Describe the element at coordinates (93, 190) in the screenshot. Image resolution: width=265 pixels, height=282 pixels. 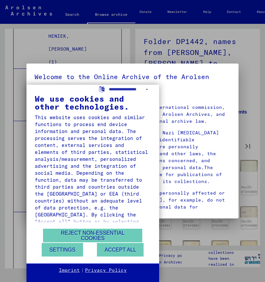
I see `div: This website uses cookies and similar functions to process end device information and personal da...` at that location.